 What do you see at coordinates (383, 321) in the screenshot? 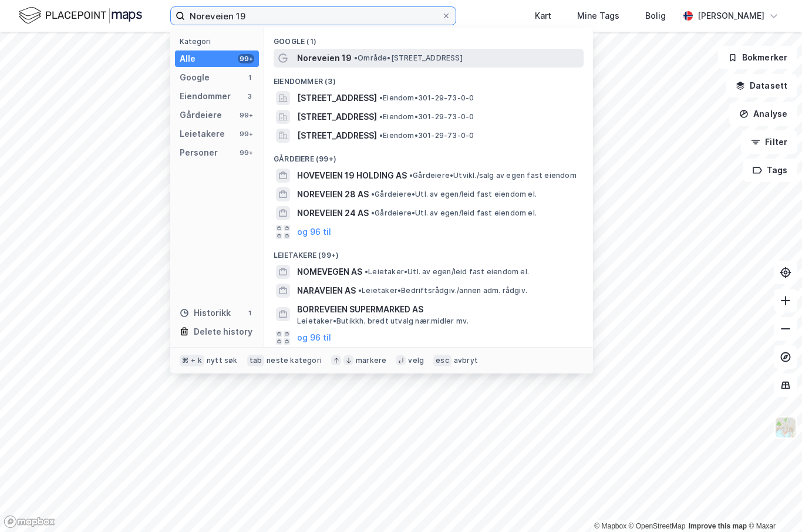
I see `span: Leietaker • Butikkh. bredt utvalg nær.midler mv.` at bounding box center [383, 321].